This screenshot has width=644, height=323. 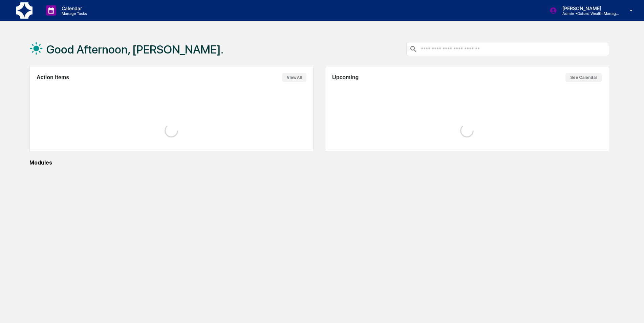 What do you see at coordinates (345, 78) in the screenshot?
I see `h2: Upcoming` at bounding box center [345, 78].